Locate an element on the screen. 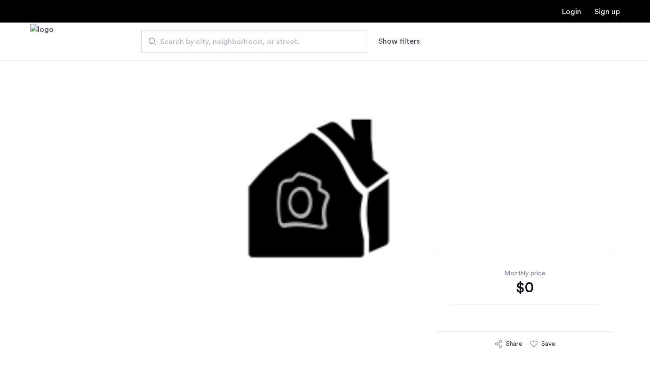 The image size is (650, 366). img: logo is located at coordinates (42, 41).